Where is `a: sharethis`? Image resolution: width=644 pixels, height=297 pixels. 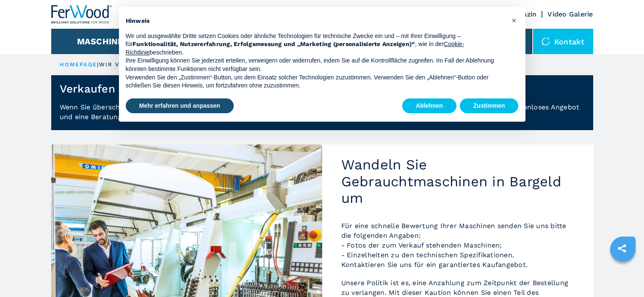 a: sharethis is located at coordinates (622, 249).